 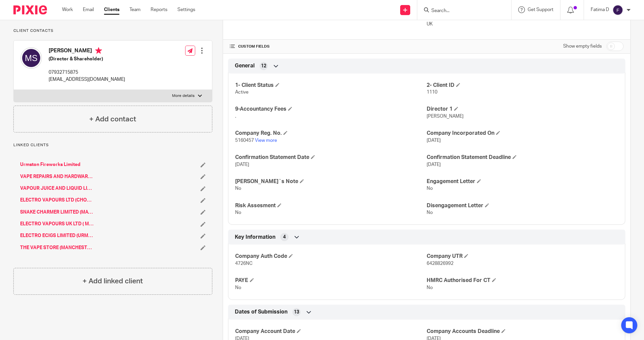 I want to click on h4: Risk Assesment, so click(x=331, y=205).